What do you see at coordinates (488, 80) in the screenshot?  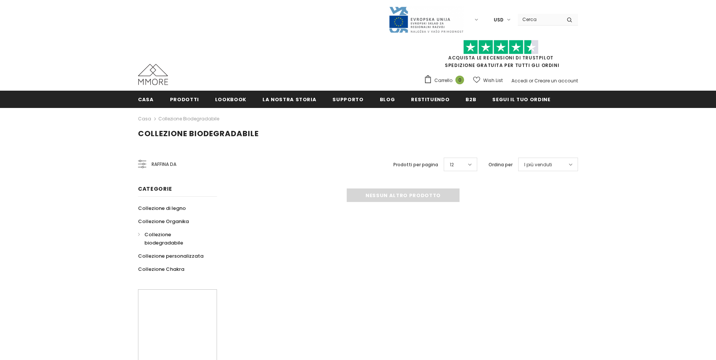 I see `a: Wish List` at bounding box center [488, 80].